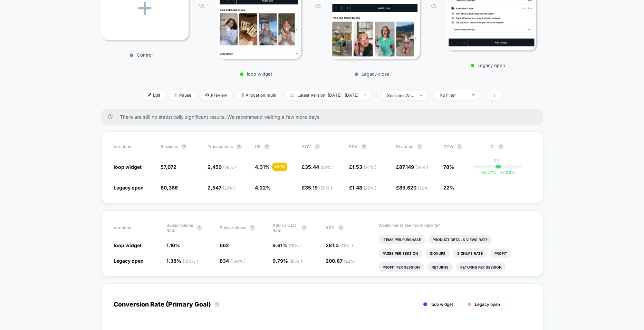  I want to click on span: ASD, so click(330, 228).